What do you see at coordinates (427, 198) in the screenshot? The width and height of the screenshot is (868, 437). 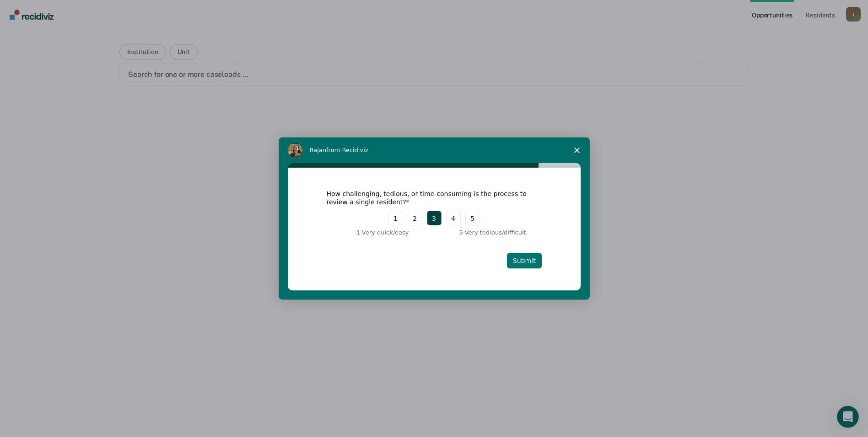 I see `div: How challenging, tedious, or time-consuming is the process to review a single resident?` at bounding box center [427, 198].